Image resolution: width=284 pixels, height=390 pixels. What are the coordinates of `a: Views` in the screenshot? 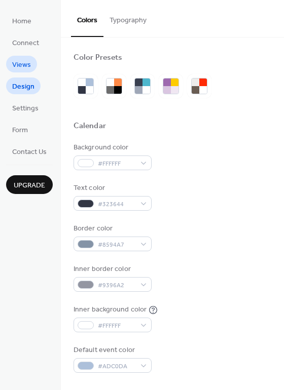 It's located at (21, 64).